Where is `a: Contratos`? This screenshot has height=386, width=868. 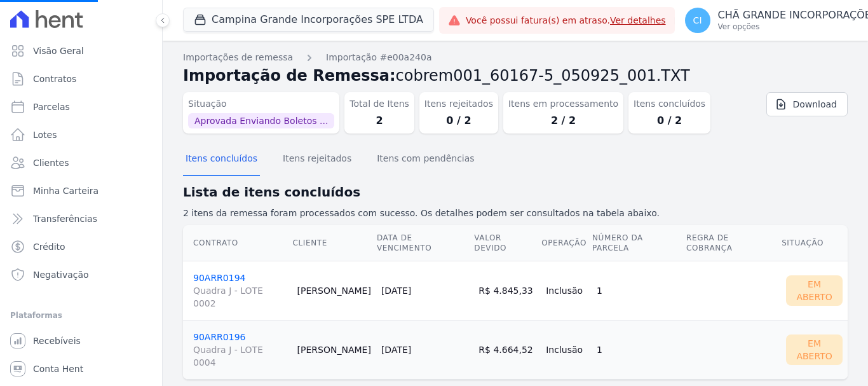
a: Contratos is located at coordinates (80, 78).